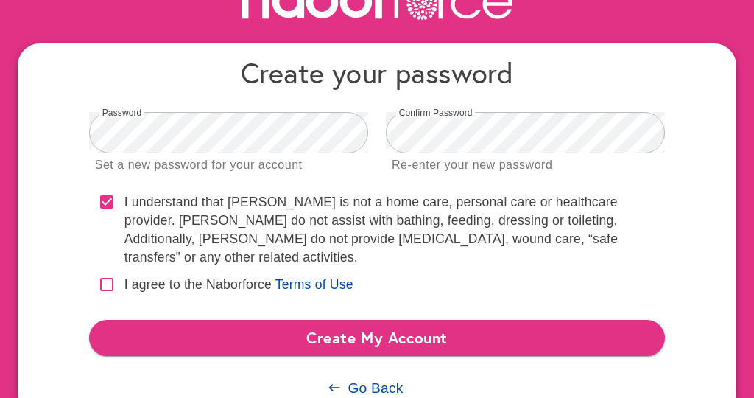  I want to click on div: Re-enter your new password, so click(472, 165).